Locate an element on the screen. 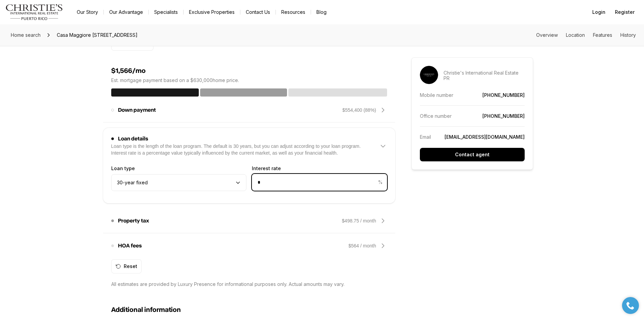  a: Skip to: History is located at coordinates (628, 35).